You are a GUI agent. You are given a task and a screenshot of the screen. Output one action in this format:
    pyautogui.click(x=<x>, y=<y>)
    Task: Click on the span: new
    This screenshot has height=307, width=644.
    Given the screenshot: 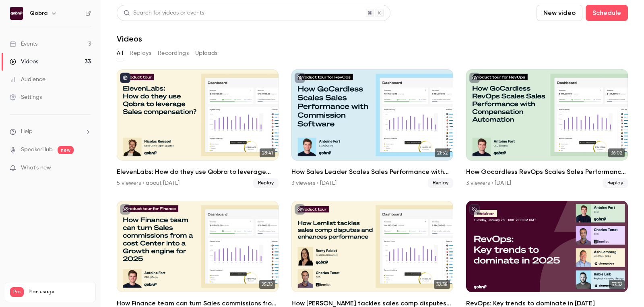 What is the action you would take?
    pyautogui.click(x=65, y=150)
    